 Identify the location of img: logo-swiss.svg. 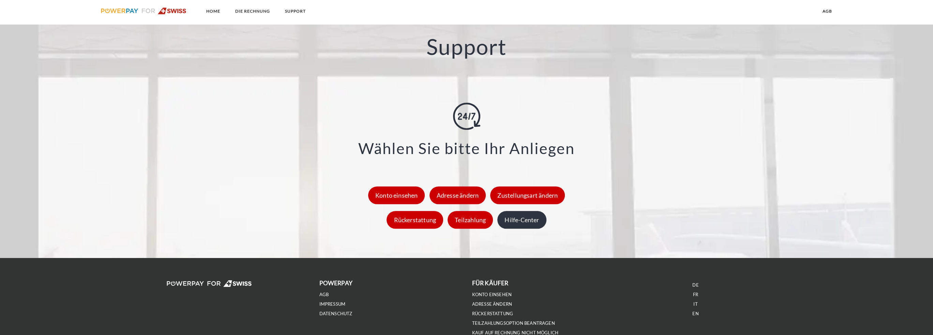
(144, 11).